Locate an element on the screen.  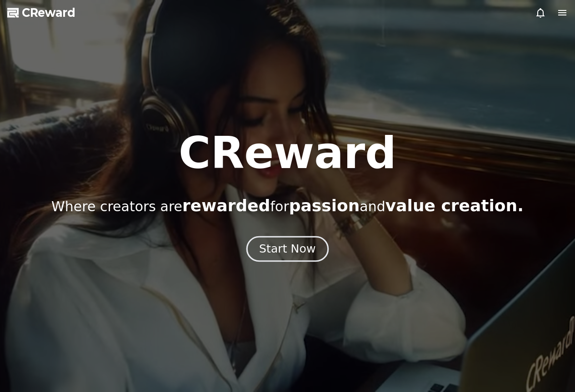
a: CReward is located at coordinates (41, 13).